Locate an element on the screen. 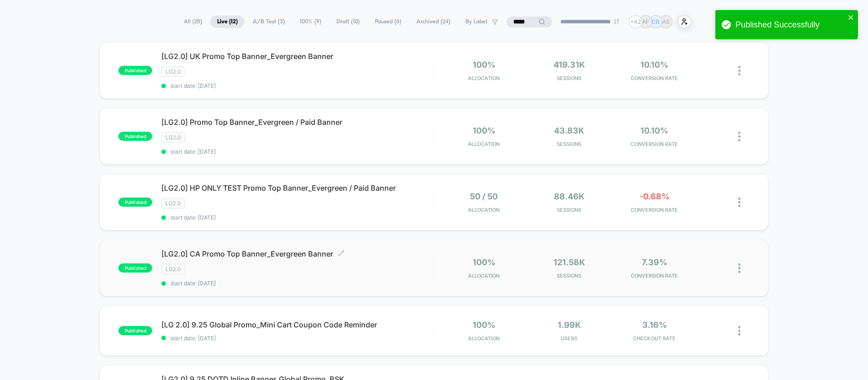 The height and width of the screenshot is (380, 868). span: Draft ( 10 ) is located at coordinates (348, 21).